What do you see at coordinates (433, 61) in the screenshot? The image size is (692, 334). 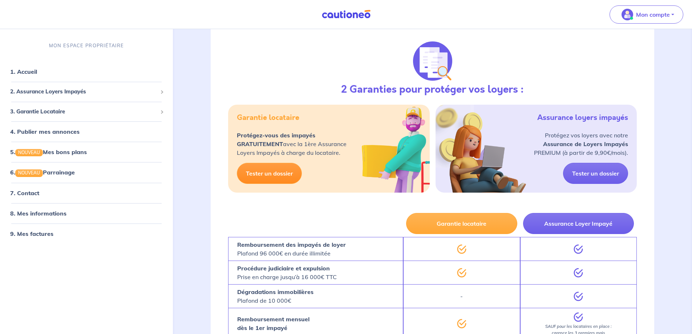 I see `img: justif-loupe` at bounding box center [433, 61].